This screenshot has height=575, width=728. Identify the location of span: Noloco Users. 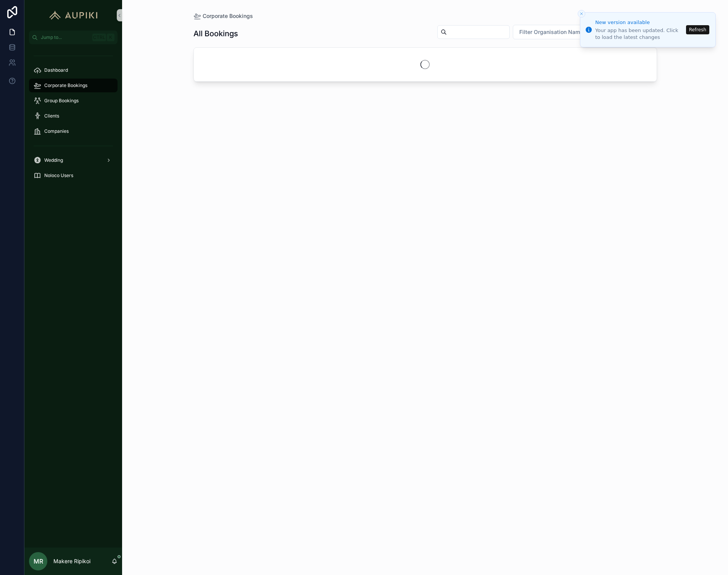
(58, 176).